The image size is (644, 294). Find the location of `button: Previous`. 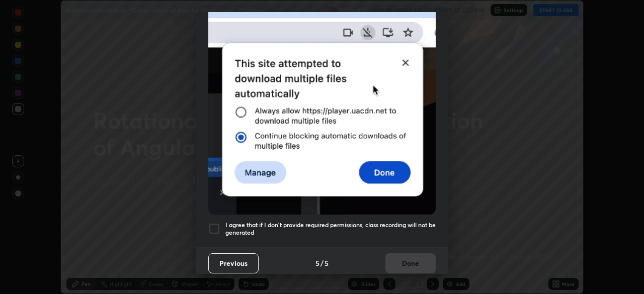

button: Previous is located at coordinates (233, 263).